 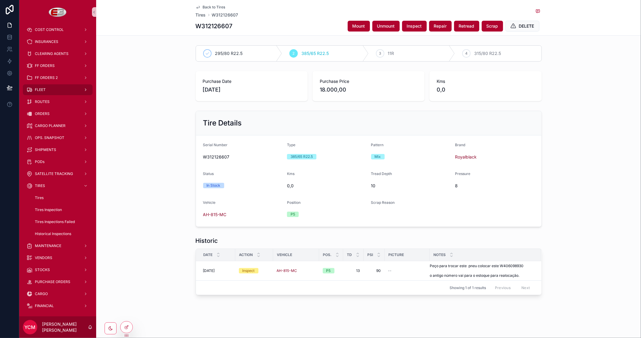 What do you see at coordinates (58, 150) in the screenshot?
I see `a: SHIPMENTS` at bounding box center [58, 150].